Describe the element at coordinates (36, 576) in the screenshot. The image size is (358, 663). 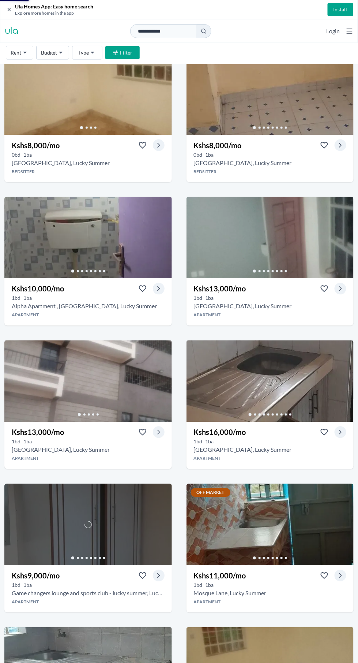
I see `h3: Kshs 9,000 /mo` at that location.